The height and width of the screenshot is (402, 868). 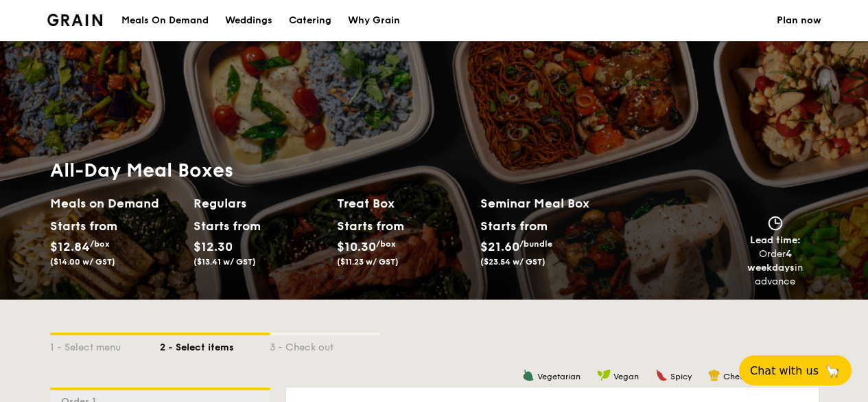 I want to click on h2: Regulars, so click(x=259, y=203).